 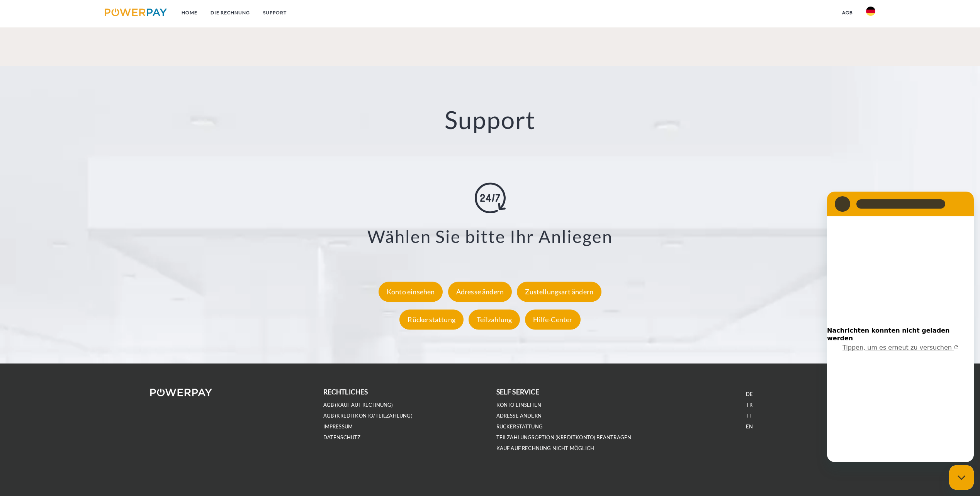 I want to click on a: Hilfe-Center, so click(x=552, y=320).